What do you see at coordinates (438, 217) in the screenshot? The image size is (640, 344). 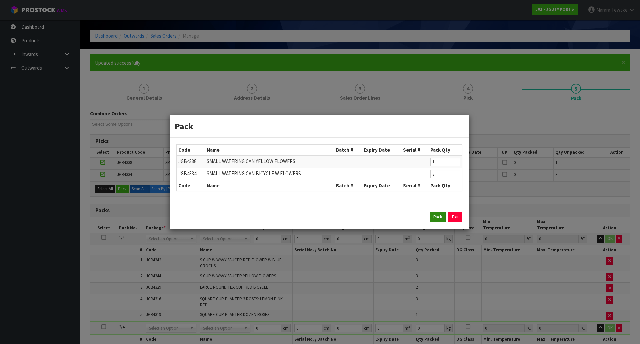 I see `button: Pack` at bounding box center [438, 217].